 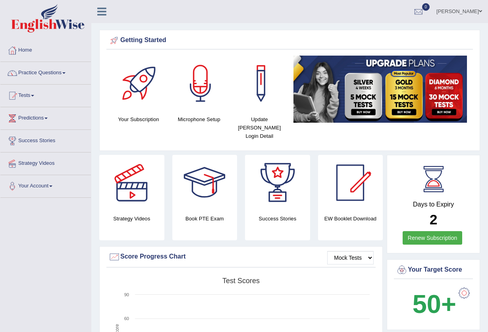 What do you see at coordinates (46, 117) in the screenshot?
I see `a: Predictions` at bounding box center [46, 117].